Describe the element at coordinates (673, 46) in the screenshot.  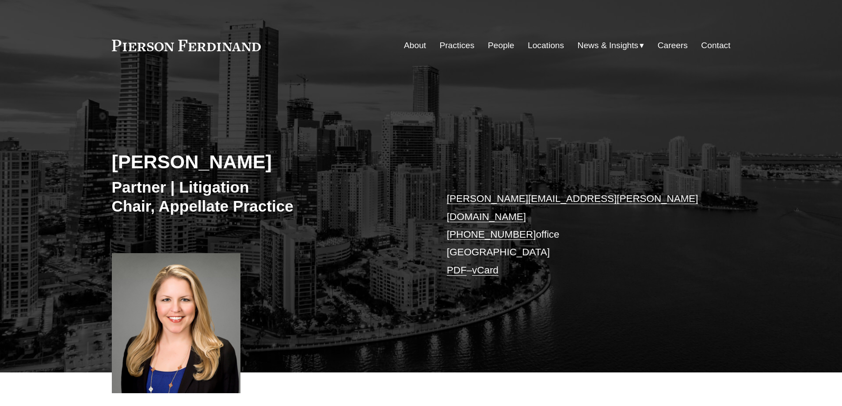
I see `a: Careers` at that location.